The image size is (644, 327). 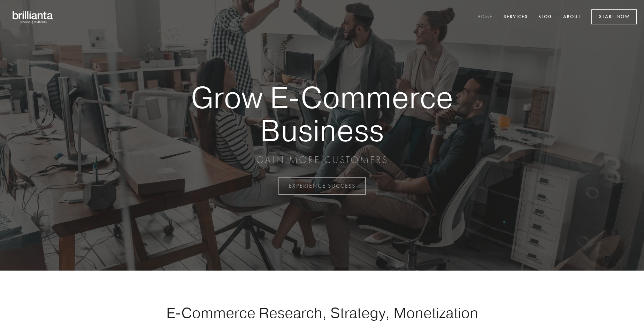 I want to click on h1: E-Commerce Research, Strategy, Monetization, so click(x=322, y=313).